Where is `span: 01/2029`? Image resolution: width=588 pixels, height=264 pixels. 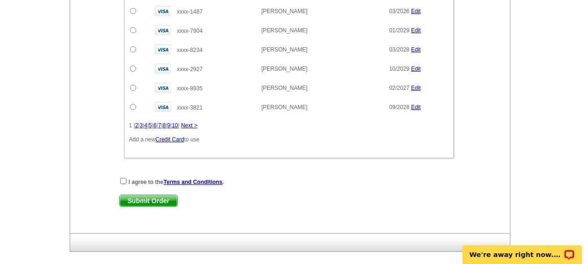
span: 01/2029 is located at coordinates (399, 30).